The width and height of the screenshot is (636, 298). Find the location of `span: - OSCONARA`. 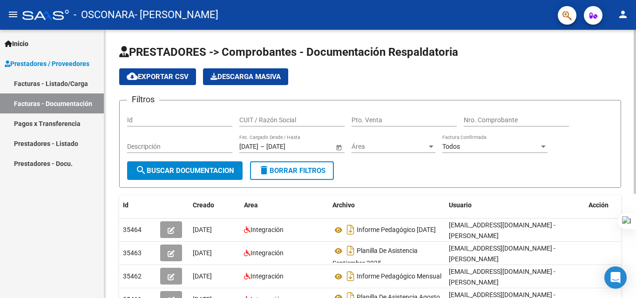

span: - OSCONARA is located at coordinates (104, 15).